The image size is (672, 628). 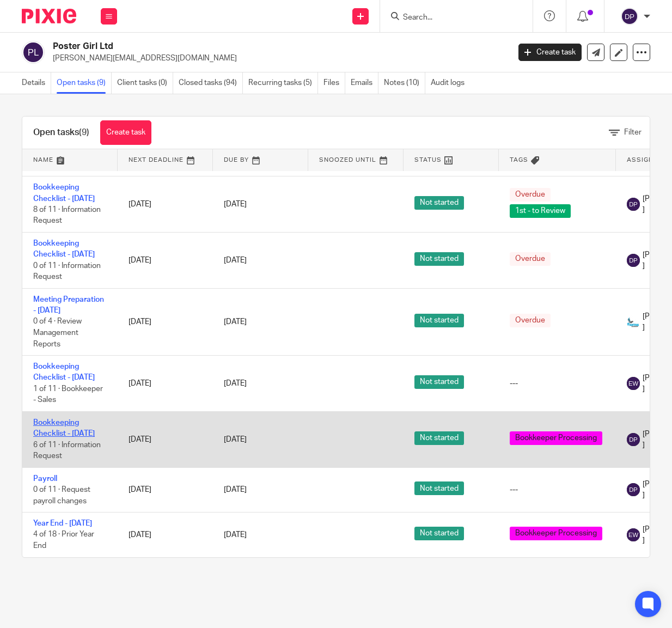 What do you see at coordinates (347, 159) in the screenshot?
I see `span: Snoozed Until` at bounding box center [347, 159].